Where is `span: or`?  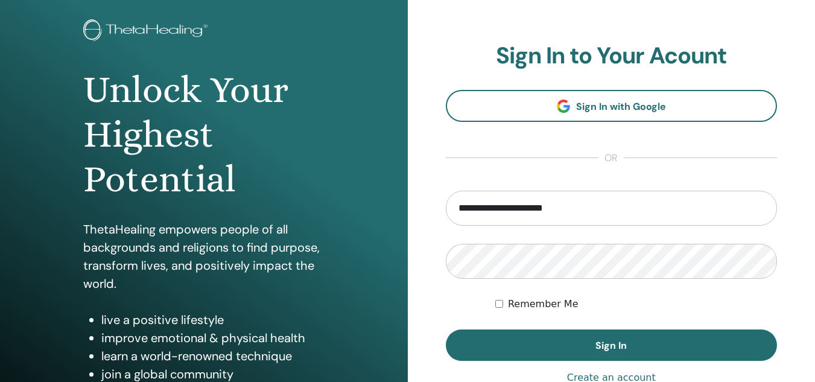 span: or is located at coordinates (611, 158).